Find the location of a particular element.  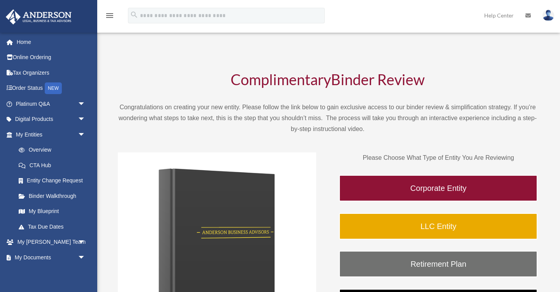

a: Corporate Entity is located at coordinates (438, 188).